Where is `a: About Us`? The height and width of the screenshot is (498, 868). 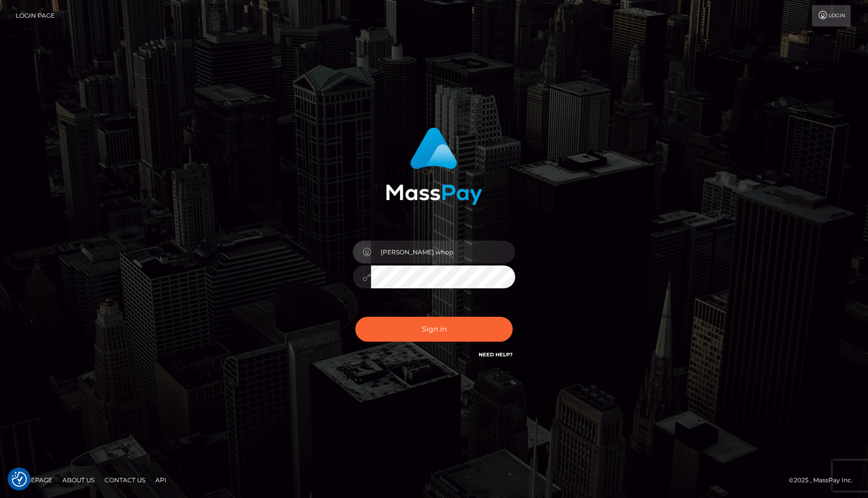
a: About Us is located at coordinates (78, 479).